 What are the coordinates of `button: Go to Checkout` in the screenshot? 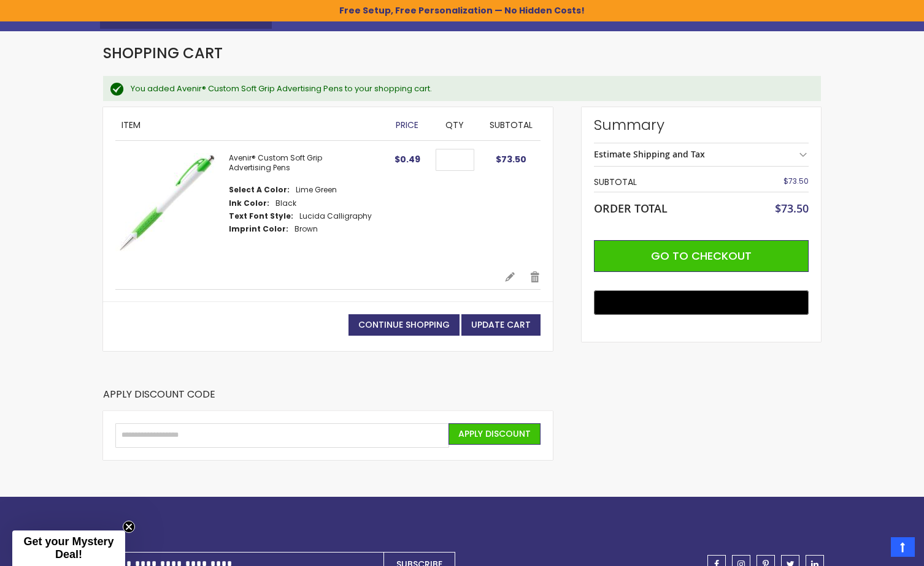 It's located at (701, 256).